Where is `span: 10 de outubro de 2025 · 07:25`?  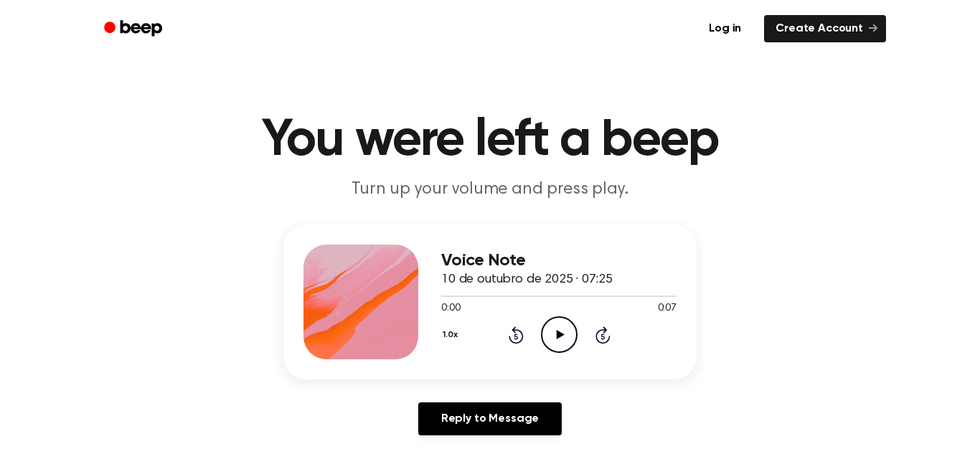
span: 10 de outubro de 2025 · 07:25 is located at coordinates (526, 280).